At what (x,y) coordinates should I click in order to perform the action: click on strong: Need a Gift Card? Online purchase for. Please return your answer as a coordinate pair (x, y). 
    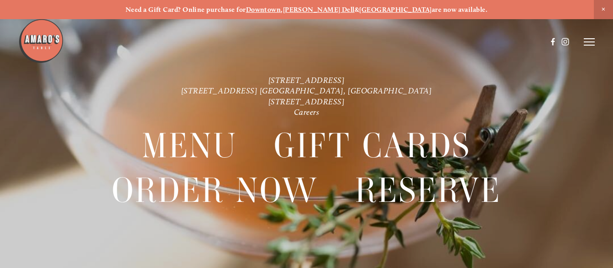
    Looking at the image, I should click on (186, 10).